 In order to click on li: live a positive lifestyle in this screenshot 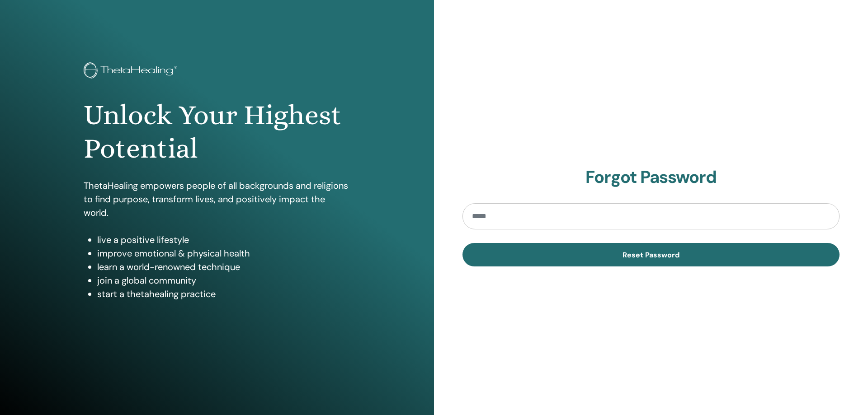, I will do `click(224, 240)`.